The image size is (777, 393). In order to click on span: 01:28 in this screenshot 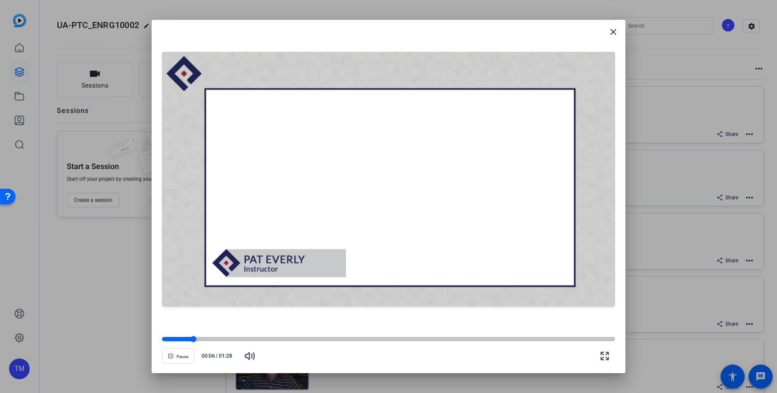, I will do `click(228, 356)`.